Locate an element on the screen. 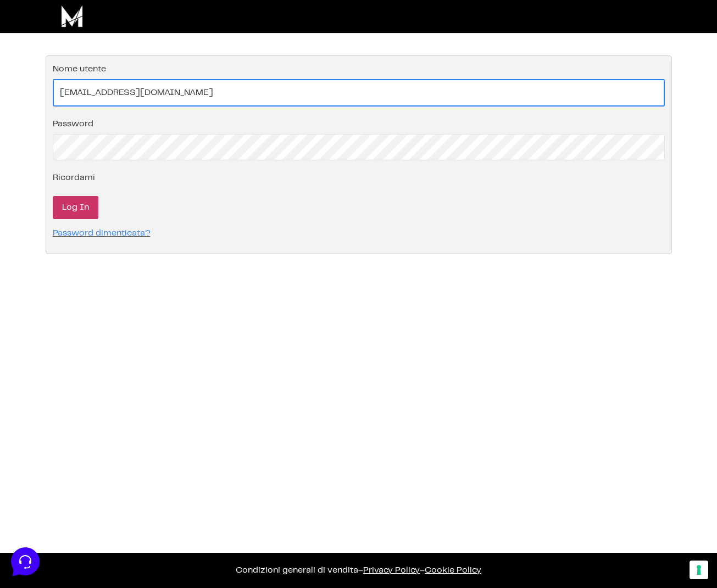 The height and width of the screenshot is (588, 717). p: Home is located at coordinates (42, 373).